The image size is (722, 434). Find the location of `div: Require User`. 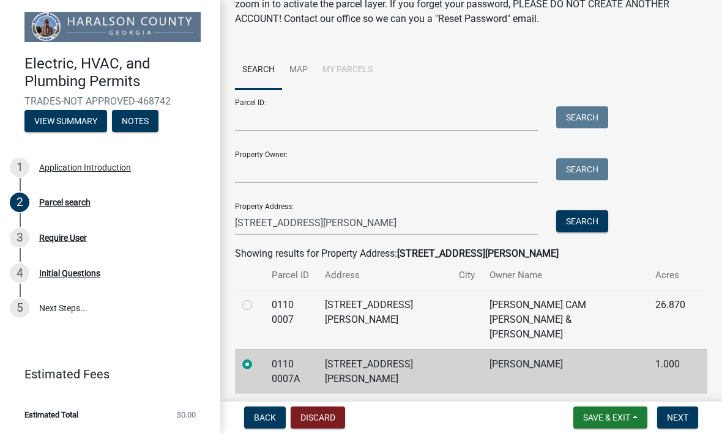

div: Require User is located at coordinates (63, 238).